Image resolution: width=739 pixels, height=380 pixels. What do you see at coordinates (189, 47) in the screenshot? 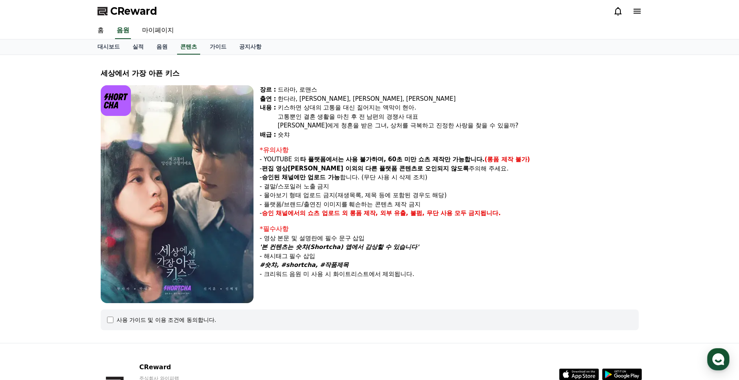
I see `a: 콘텐츠` at bounding box center [189, 47].